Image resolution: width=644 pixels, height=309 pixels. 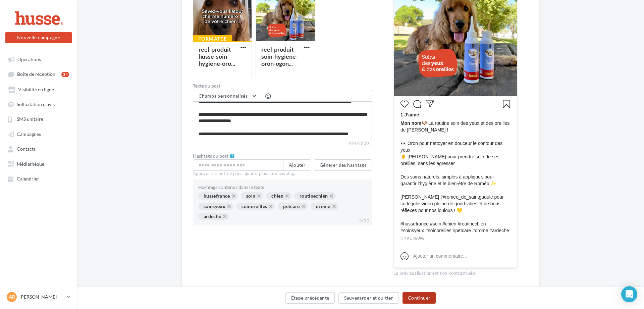 I want to click on span: Opérations, so click(x=29, y=59).